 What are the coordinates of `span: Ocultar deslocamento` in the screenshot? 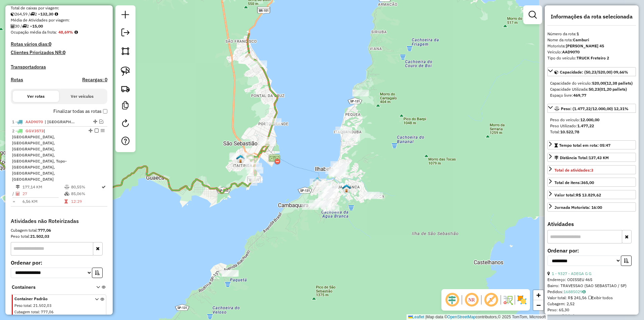 It's located at (452, 300).